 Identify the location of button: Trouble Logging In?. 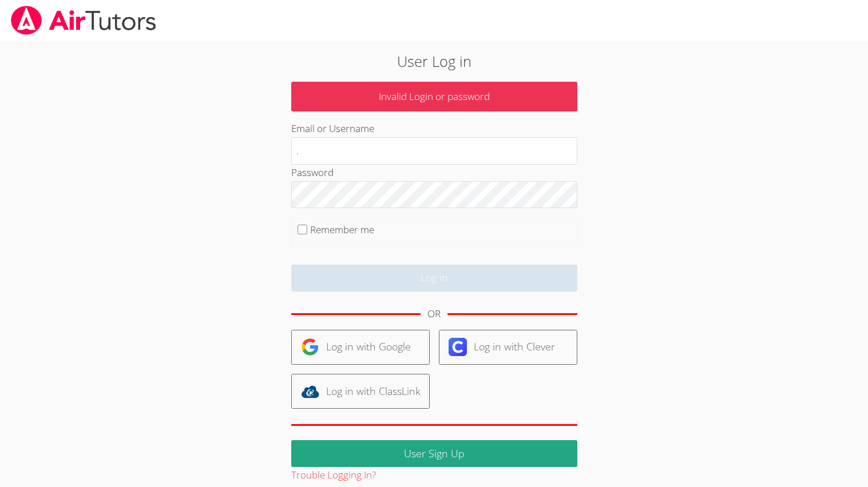
(333, 475).